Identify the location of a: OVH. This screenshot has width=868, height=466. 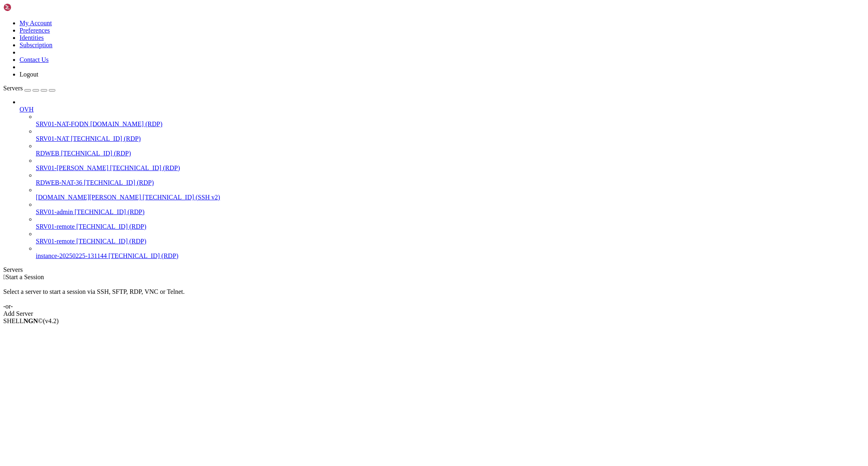
(442, 110).